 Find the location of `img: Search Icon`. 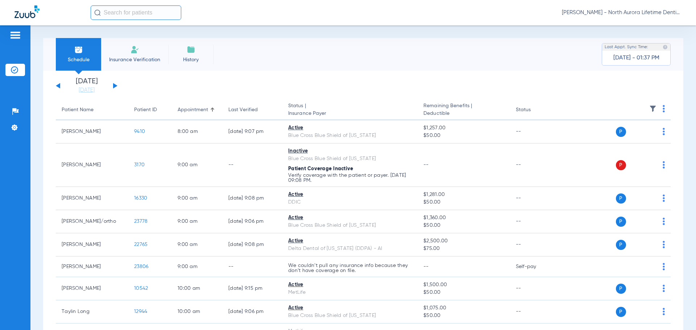

img: Search Icon is located at coordinates (97, 13).